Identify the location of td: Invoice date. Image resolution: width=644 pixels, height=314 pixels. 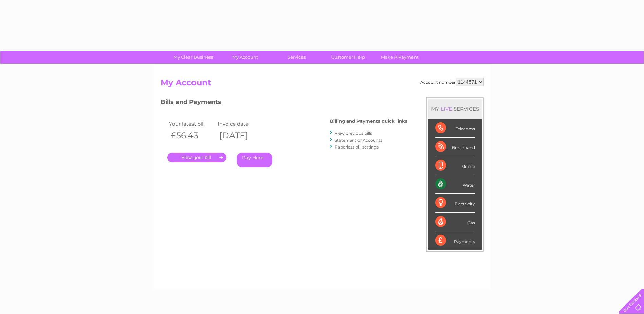
(240, 124).